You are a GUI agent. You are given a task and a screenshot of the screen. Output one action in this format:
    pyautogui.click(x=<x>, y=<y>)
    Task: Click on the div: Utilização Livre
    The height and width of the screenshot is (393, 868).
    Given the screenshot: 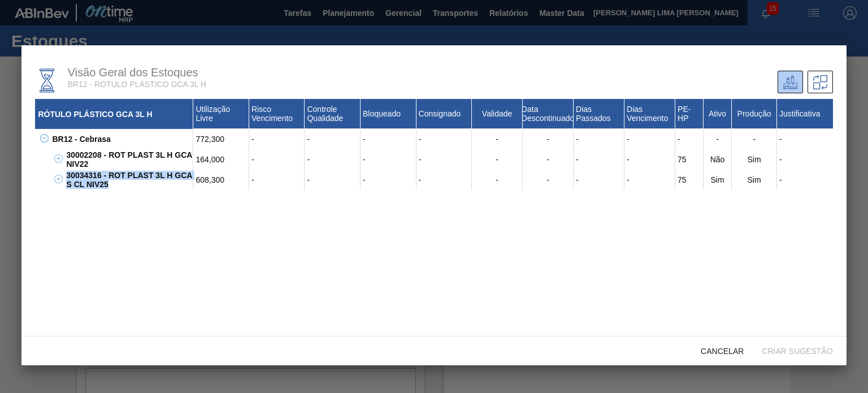 What is the action you would take?
    pyautogui.click(x=221, y=114)
    